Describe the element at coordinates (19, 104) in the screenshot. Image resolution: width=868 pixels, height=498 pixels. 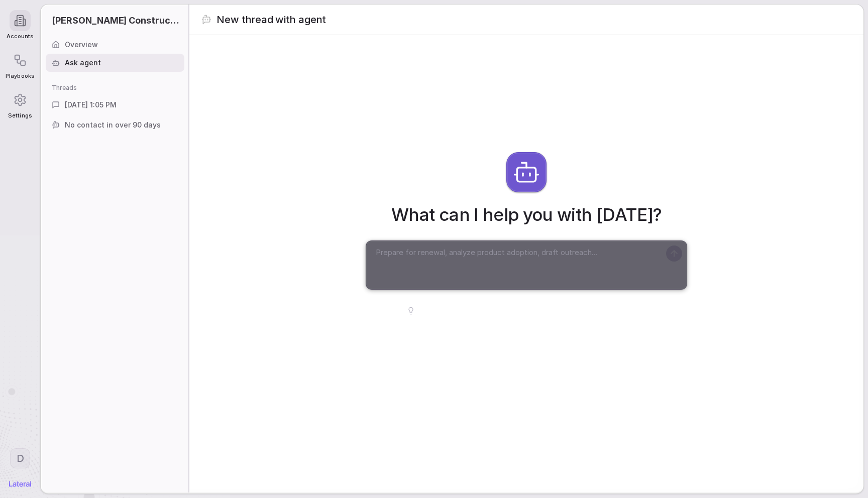
I see `a: Settings` at that location.